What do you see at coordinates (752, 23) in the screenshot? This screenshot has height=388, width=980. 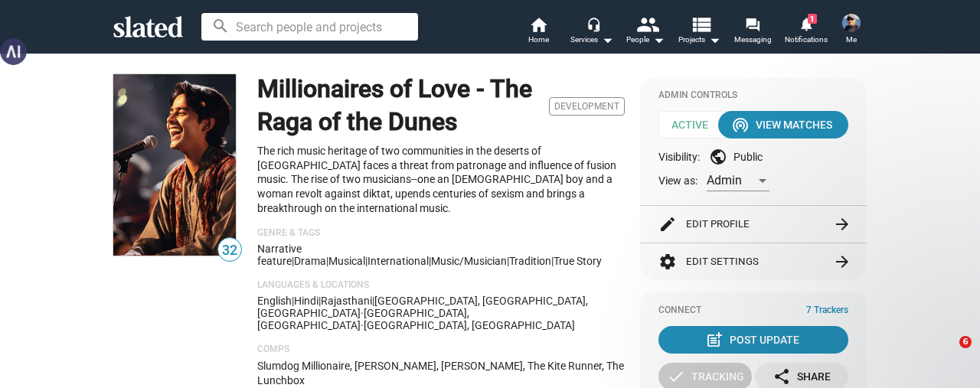 I see `mat-icon: forum` at bounding box center [752, 23].